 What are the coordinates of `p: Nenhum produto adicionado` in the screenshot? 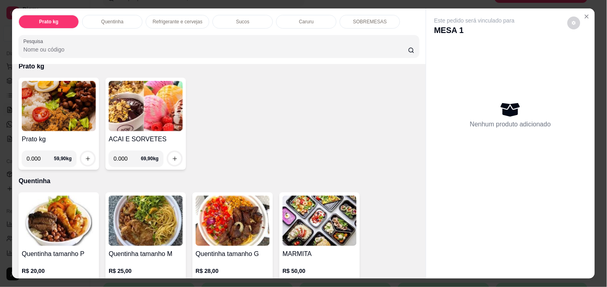 It's located at (510, 124).